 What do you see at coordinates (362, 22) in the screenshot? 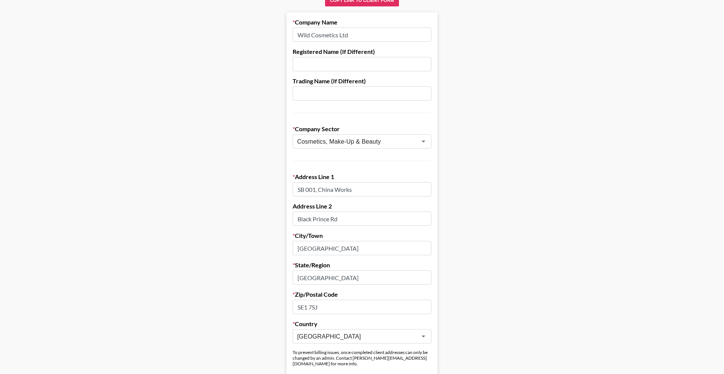
I see `label: Company Name` at bounding box center [362, 22].